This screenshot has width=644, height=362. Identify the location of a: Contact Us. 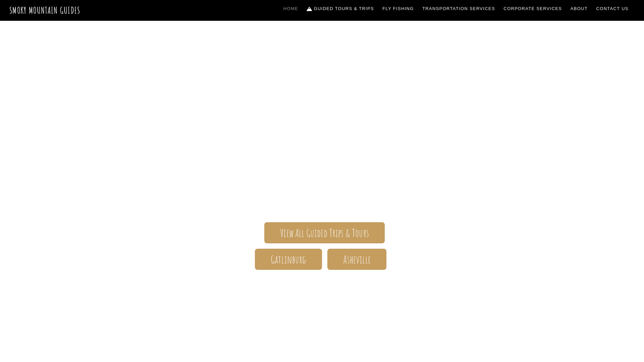
(613, 9).